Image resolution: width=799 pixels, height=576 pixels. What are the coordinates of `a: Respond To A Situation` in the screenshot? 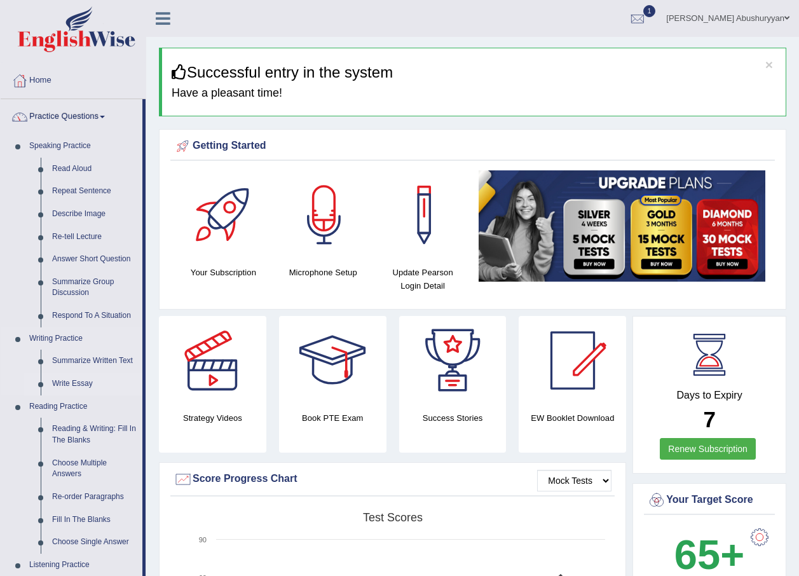 It's located at (94, 316).